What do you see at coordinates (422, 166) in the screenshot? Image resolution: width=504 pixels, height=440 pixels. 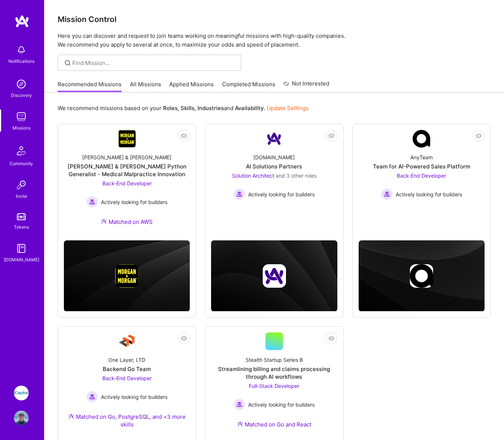 I see `div: Team for AI-Powered Sales Platform` at bounding box center [422, 166].